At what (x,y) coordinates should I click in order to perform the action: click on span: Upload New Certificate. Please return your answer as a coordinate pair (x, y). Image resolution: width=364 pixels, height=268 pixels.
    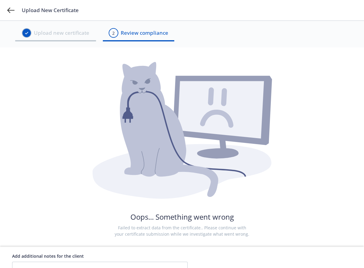
    Looking at the image, I should click on (50, 10).